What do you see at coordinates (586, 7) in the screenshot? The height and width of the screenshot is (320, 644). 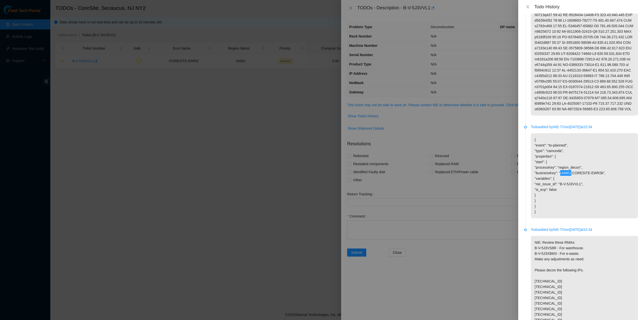 I see `div: Todo History` at bounding box center [586, 7].